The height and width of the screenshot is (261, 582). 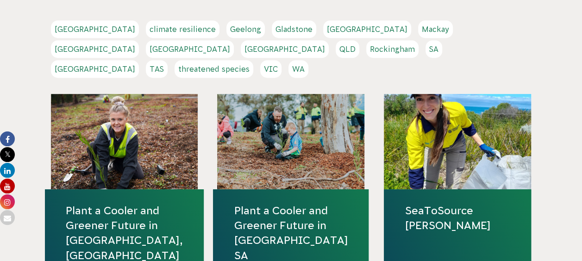 I want to click on a: QLD, so click(x=347, y=49).